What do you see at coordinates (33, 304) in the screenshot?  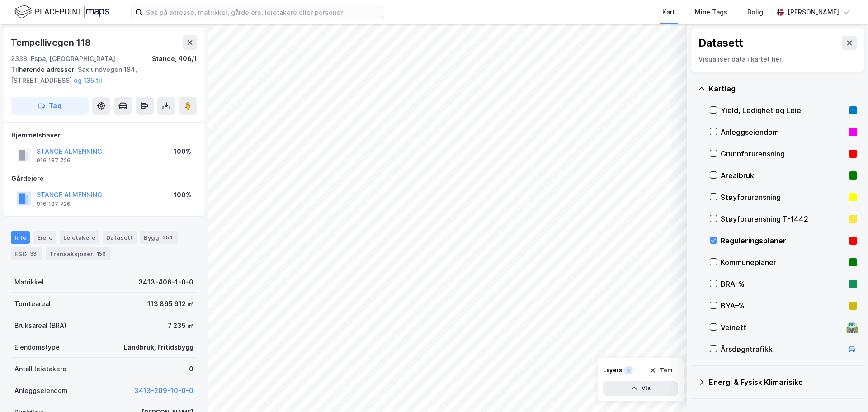 I see `div: Tomteareal` at bounding box center [33, 304].